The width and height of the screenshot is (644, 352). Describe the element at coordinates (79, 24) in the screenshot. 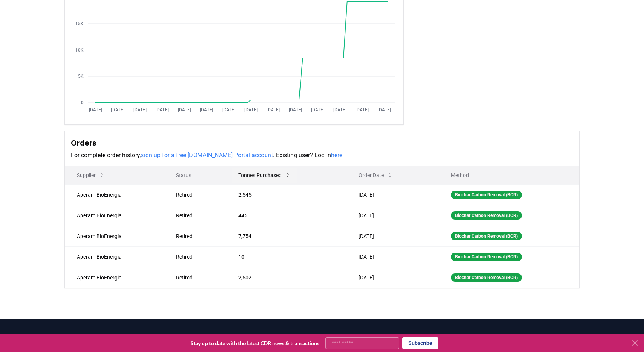

I see `tspan: 15K` at that location.